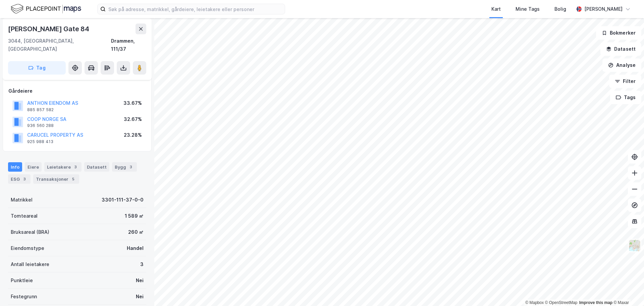 This screenshot has height=306, width=644. I want to click on div: Bygg, so click(124, 167).